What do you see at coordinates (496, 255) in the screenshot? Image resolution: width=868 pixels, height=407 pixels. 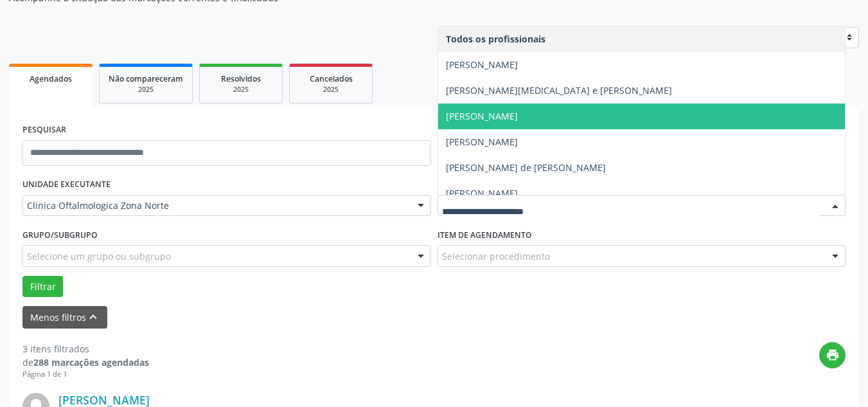 I see `span: Selecionar procedimento` at bounding box center [496, 255].